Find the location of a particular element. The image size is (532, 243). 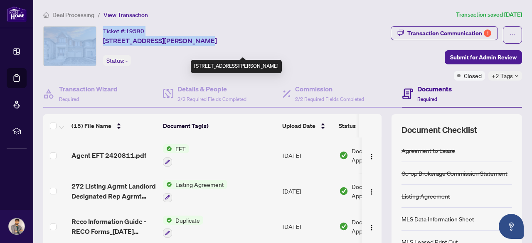

div: Co-op Brokerage Commission Statement is located at coordinates (454, 173).